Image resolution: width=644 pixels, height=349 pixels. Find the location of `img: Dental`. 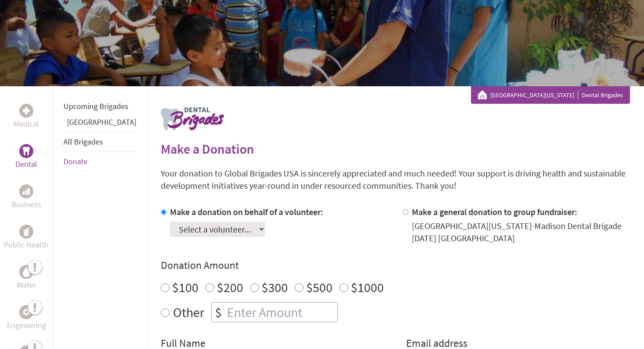

img: Dental is located at coordinates (27, 151).